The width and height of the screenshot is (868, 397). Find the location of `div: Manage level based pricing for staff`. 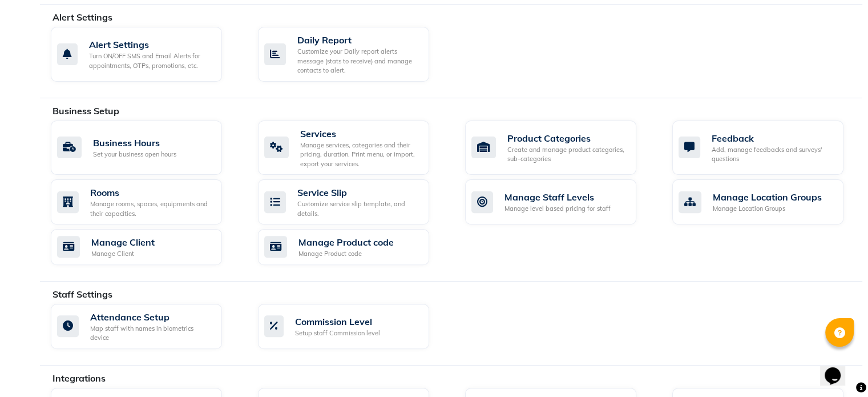

div: Manage level based pricing for staff is located at coordinates (558, 208).